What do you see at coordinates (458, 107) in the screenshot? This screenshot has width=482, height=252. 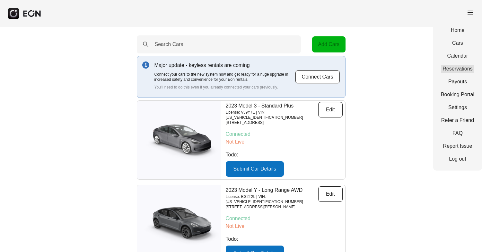 I see `a: Settings` at bounding box center [458, 107].